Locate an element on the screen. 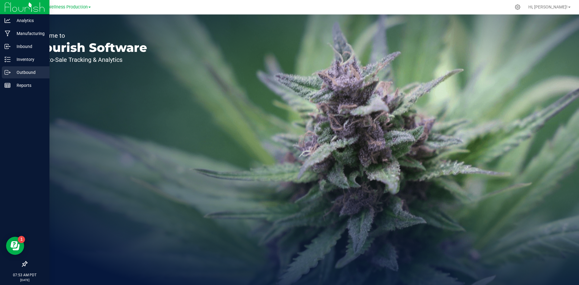 This screenshot has height=285, width=579. p: Outbound is located at coordinates (29, 72).